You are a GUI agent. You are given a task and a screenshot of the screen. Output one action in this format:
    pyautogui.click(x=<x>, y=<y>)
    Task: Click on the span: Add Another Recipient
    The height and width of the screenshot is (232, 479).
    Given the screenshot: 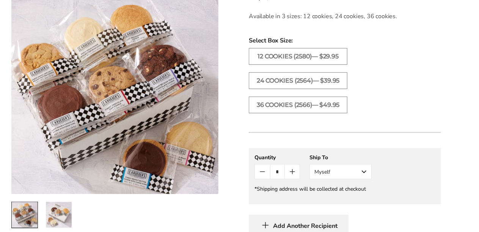 What is the action you would take?
    pyautogui.click(x=305, y=226)
    